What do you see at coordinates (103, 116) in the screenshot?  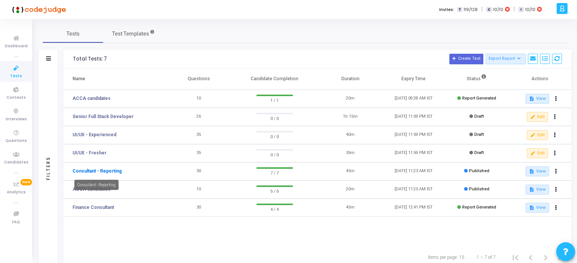 I see `a: Senior Full Stack Developer` at bounding box center [103, 116].